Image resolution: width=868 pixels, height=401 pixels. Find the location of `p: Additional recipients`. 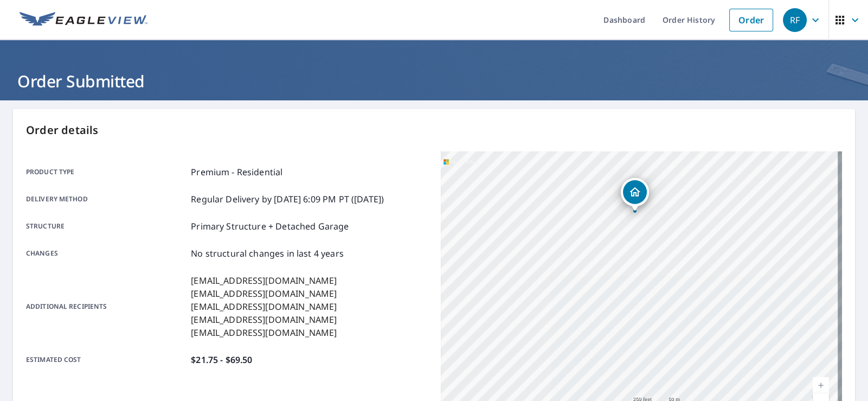

p: Additional recipients is located at coordinates (106, 306).